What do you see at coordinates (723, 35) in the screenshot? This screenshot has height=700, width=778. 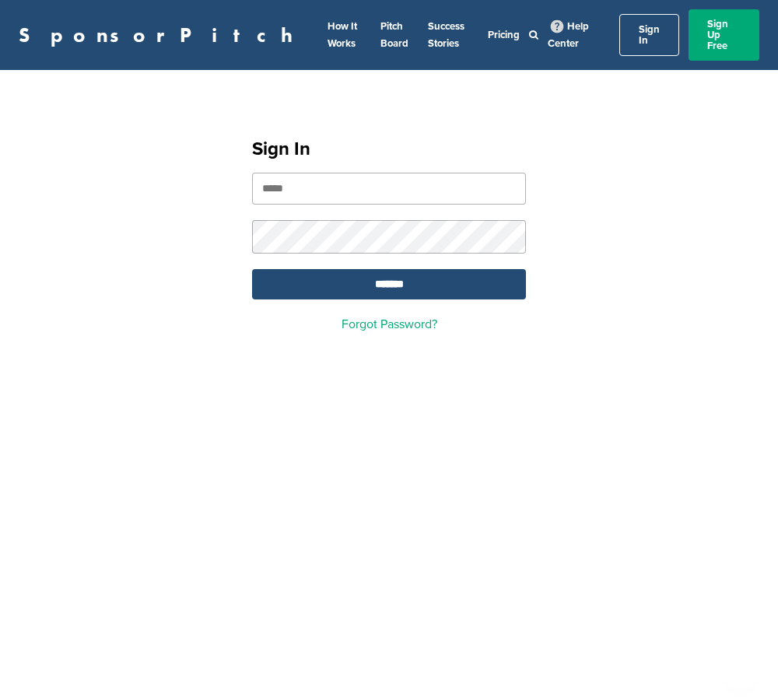 I see `a: Sign Up Free` at bounding box center [723, 35].